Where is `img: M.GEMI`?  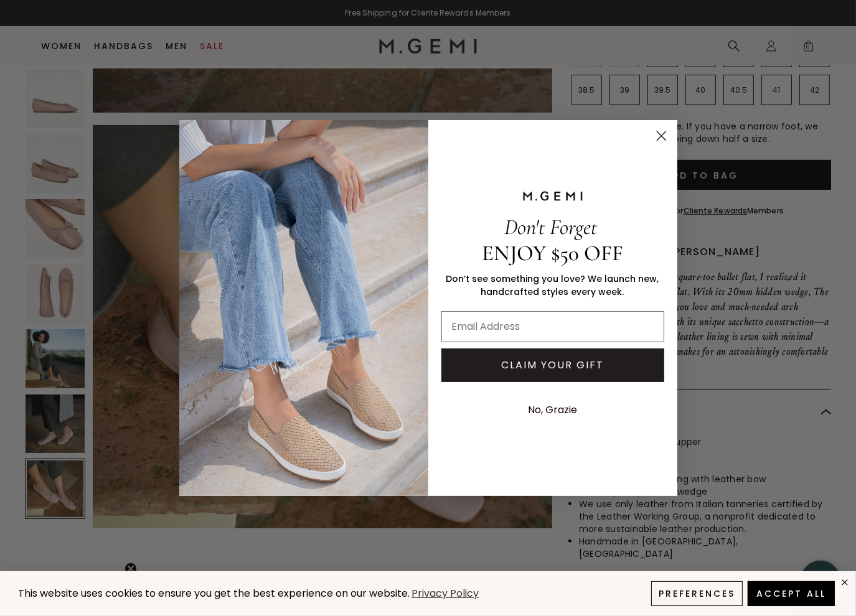 img: M.GEMI is located at coordinates (553, 196).